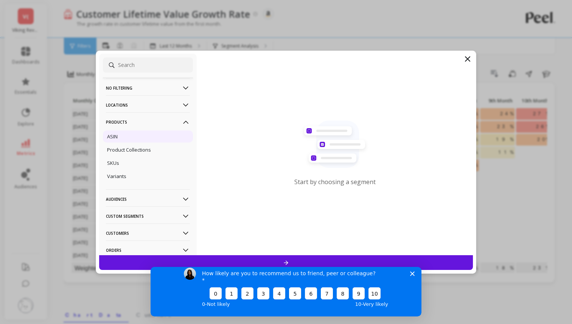 The image size is (572, 324). What do you see at coordinates (335, 182) in the screenshot?
I see `p: Start by choosing a segment` at bounding box center [335, 182].